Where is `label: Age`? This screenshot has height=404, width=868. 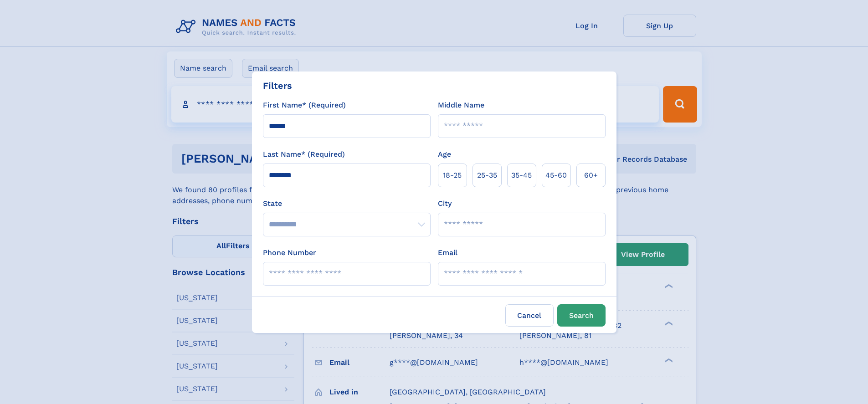 label: Age is located at coordinates (445, 154).